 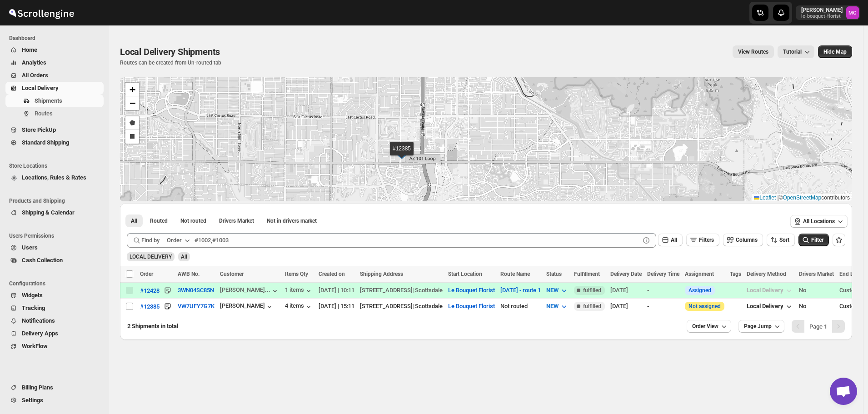 What do you see at coordinates (402, 154) in the screenshot?
I see `img: Marker` at bounding box center [402, 154].